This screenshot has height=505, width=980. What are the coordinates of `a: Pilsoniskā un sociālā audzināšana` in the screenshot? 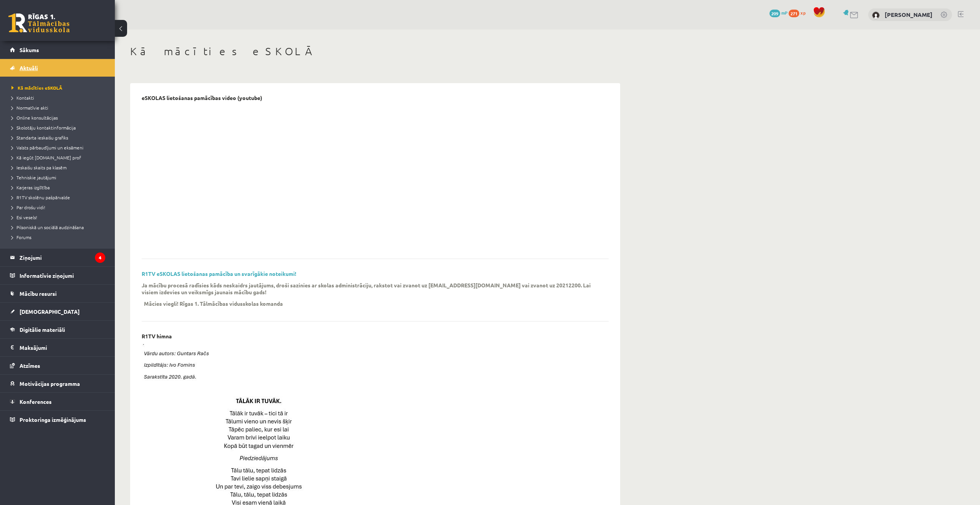 It's located at (60, 227).